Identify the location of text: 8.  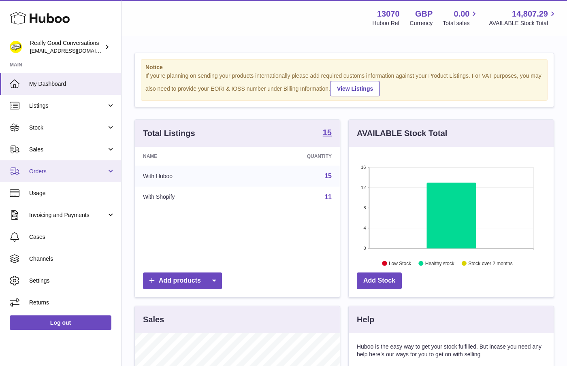
(365, 208).